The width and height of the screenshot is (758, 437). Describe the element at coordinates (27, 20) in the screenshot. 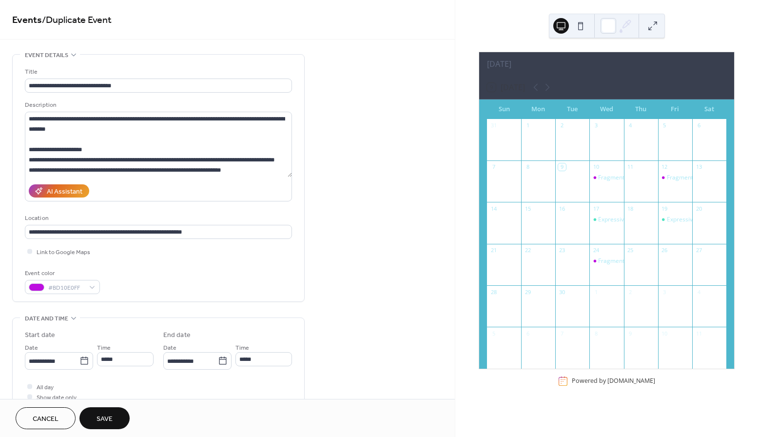

I see `a: Events` at that location.